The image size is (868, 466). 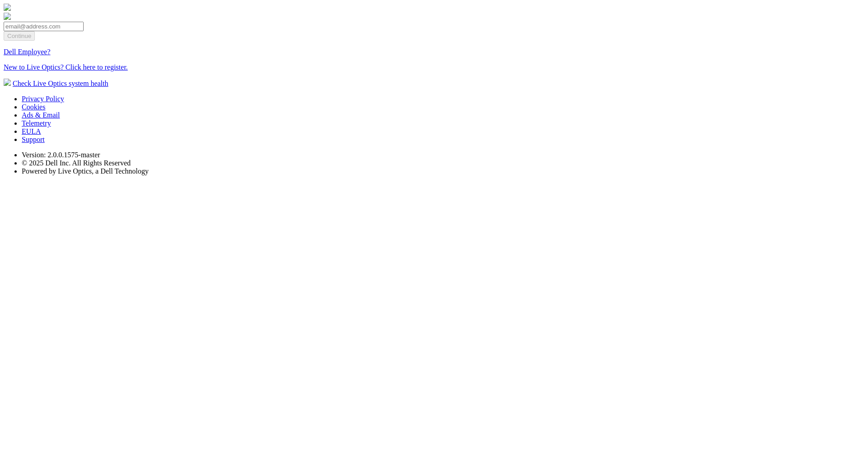 I want to click on a: Cookies, so click(x=34, y=107).